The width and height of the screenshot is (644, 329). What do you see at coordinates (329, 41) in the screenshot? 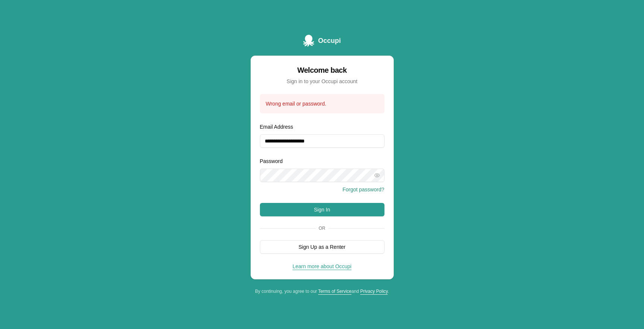
I see `span: Occupi` at bounding box center [329, 41].